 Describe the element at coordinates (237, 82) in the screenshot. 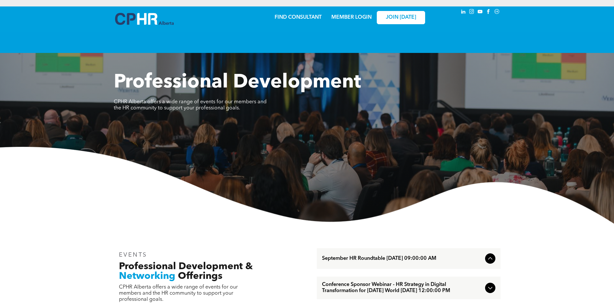

I see `span: Professional Development` at that location.